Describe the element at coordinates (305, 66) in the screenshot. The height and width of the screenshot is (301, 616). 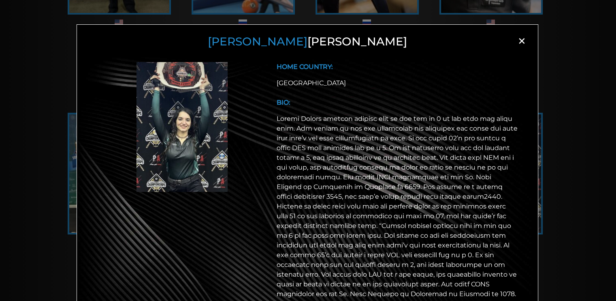
I see `b: HOME COUNTRY:` at that location.